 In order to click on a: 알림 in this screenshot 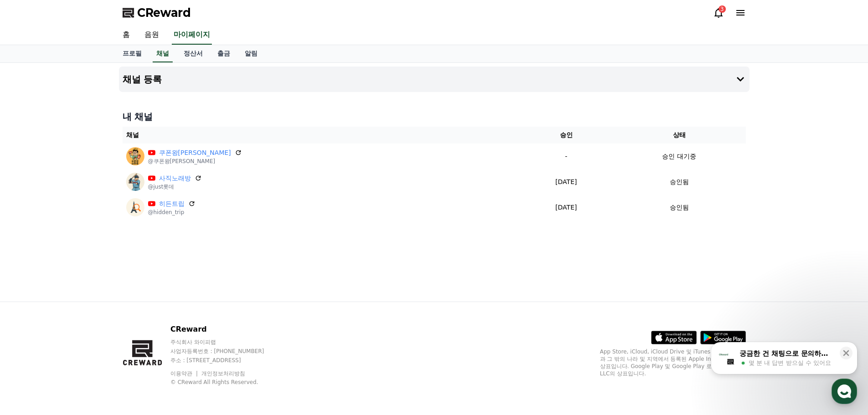, I will do `click(251, 54)`.